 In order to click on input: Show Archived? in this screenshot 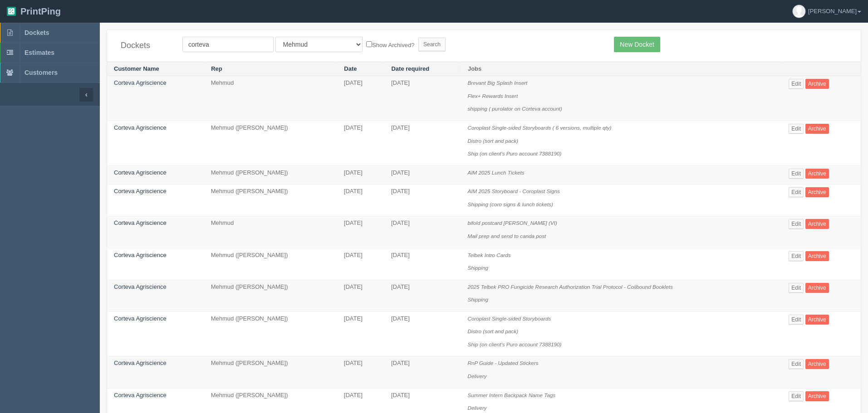, I will do `click(369, 44)`.